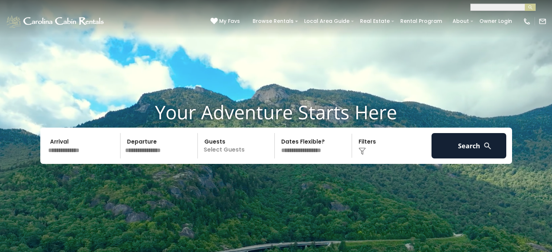 The height and width of the screenshot is (252, 552). What do you see at coordinates (276, 112) in the screenshot?
I see `h1: Your Adventure Starts Here` at bounding box center [276, 112].